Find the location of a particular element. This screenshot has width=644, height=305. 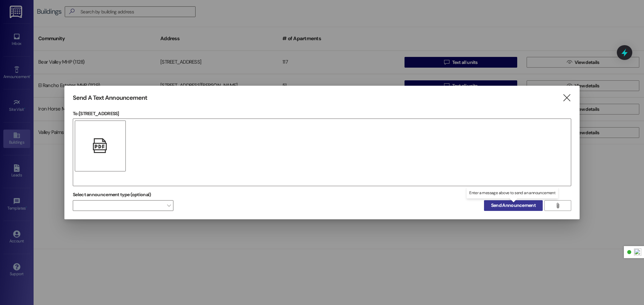

h3: Send A Text Announcement is located at coordinates (110, 98).